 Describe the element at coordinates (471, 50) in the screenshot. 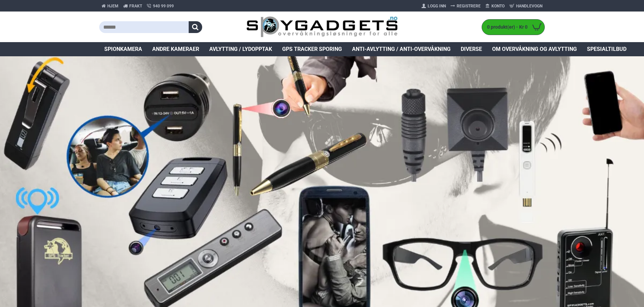

I see `a: Diverse` at that location.